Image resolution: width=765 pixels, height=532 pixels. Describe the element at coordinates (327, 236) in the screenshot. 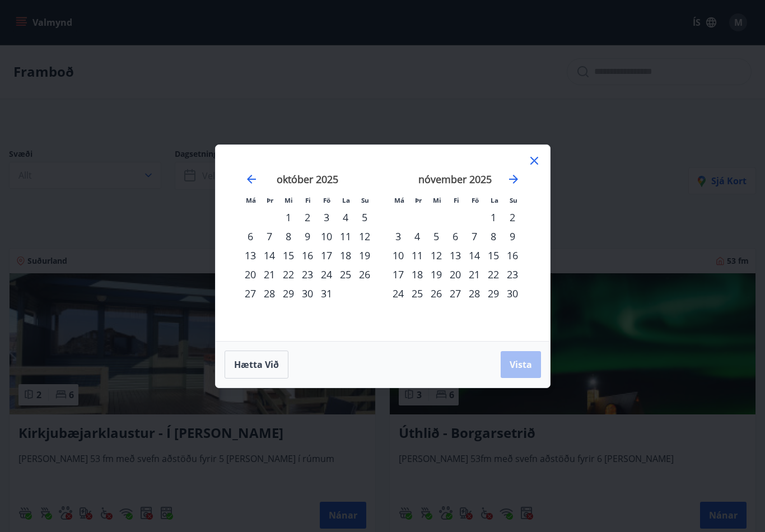

I see `td: Choose föstudagur, 10. október 2025 as your check-in date. It’s available.` at that location.